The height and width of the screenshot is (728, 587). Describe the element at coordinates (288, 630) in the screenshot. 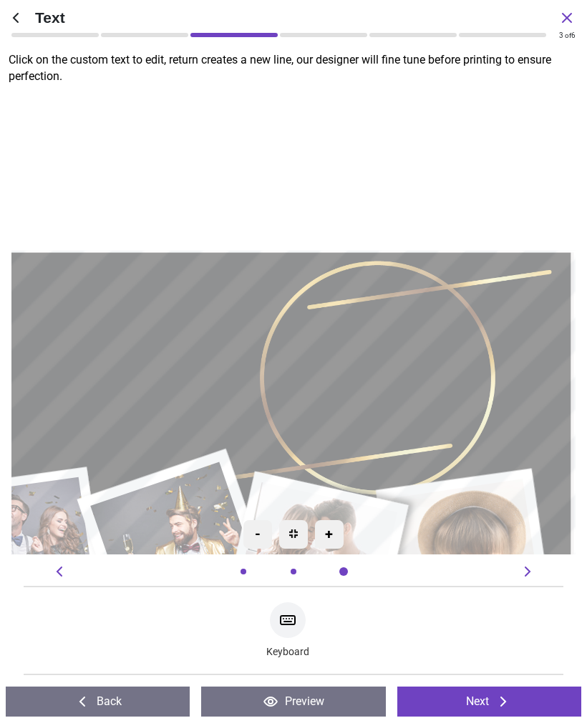

I see `div: Keyboard` at that location.